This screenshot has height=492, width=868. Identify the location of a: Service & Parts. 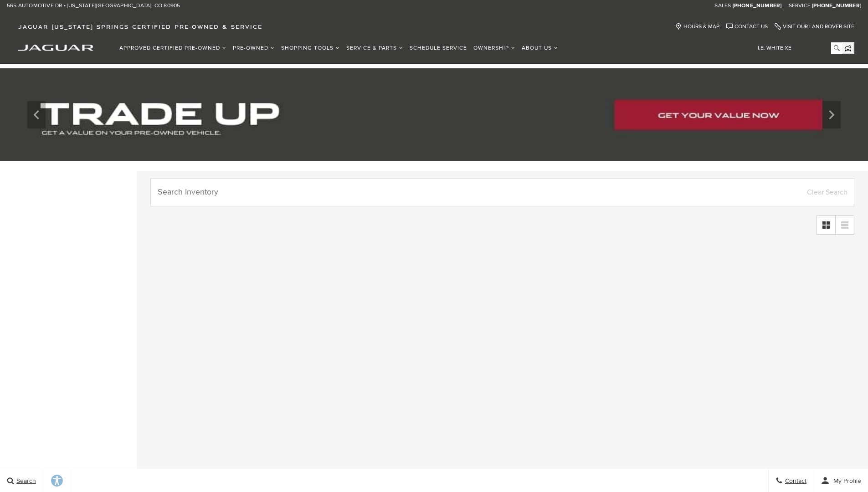
(374, 48).